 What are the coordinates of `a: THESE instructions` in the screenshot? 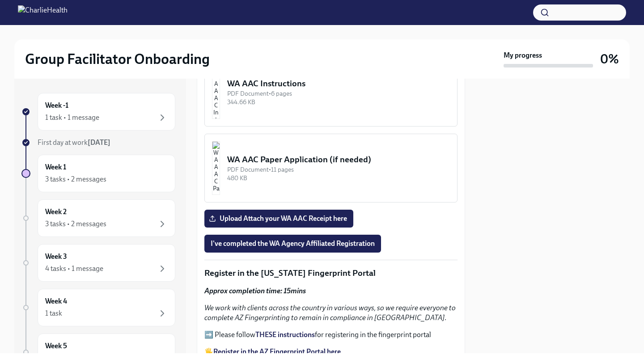 It's located at (285, 334).